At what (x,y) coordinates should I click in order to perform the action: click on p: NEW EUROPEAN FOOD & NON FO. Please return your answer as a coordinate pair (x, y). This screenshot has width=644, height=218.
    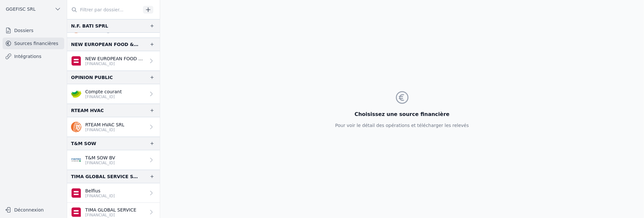
    Looking at the image, I should click on (115, 59).